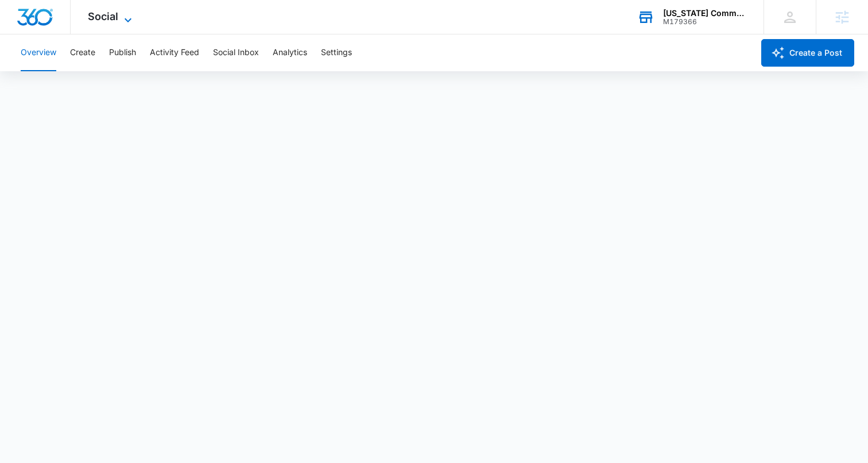  What do you see at coordinates (103, 16) in the screenshot?
I see `span: Social` at bounding box center [103, 16].